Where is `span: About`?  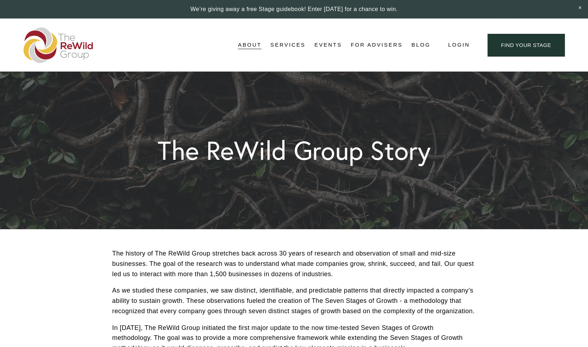 span: About is located at coordinates (249, 45).